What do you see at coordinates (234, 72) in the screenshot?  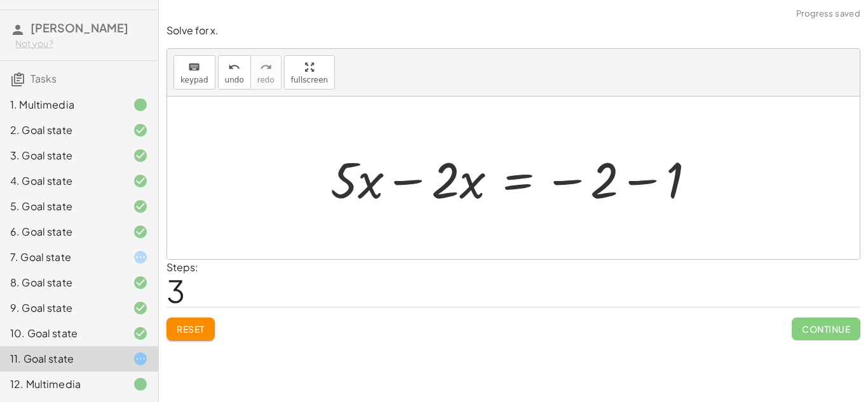 I see `button: undoundo` at bounding box center [234, 72].